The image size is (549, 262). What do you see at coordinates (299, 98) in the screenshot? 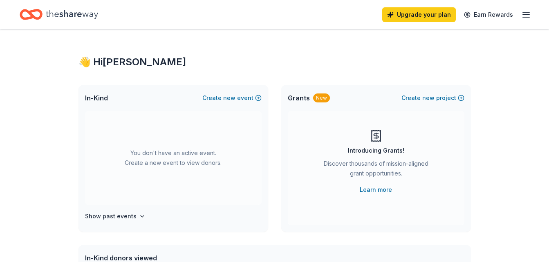
I see `span: Grants` at bounding box center [299, 98].